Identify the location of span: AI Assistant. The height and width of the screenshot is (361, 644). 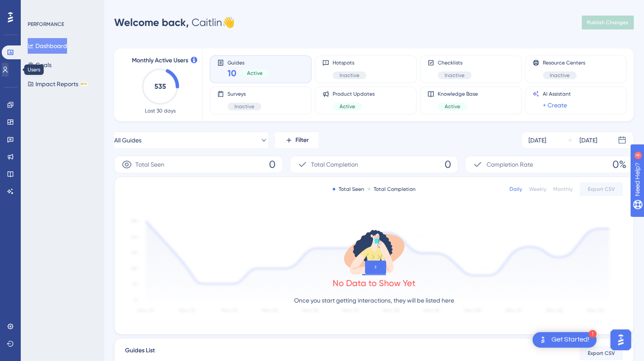
(557, 94).